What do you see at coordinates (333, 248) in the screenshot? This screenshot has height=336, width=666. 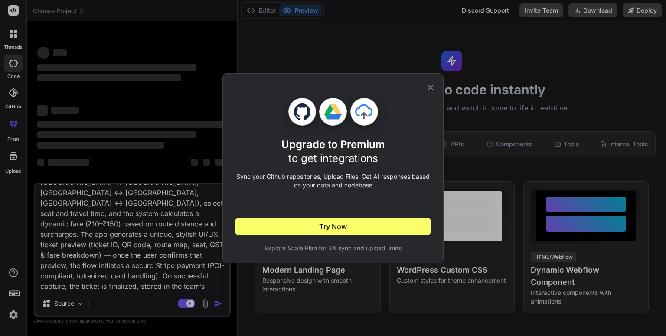 I see `span: Explore Scale Plan for 3X sync and upload limits` at bounding box center [333, 248].